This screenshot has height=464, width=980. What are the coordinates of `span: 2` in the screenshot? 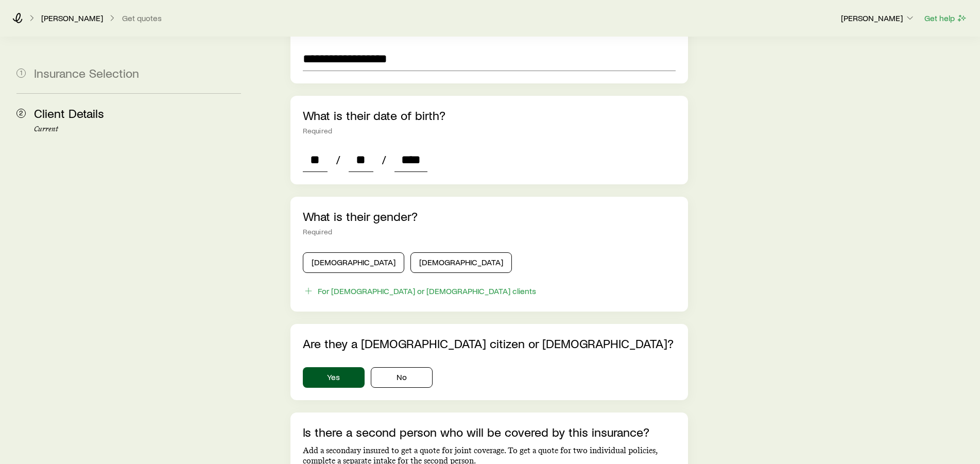 It's located at (21, 113).